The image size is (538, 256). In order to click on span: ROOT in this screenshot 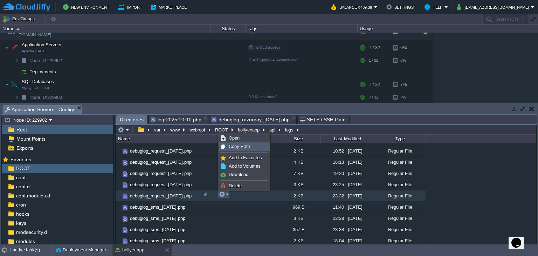, I will do `click(23, 168)`.